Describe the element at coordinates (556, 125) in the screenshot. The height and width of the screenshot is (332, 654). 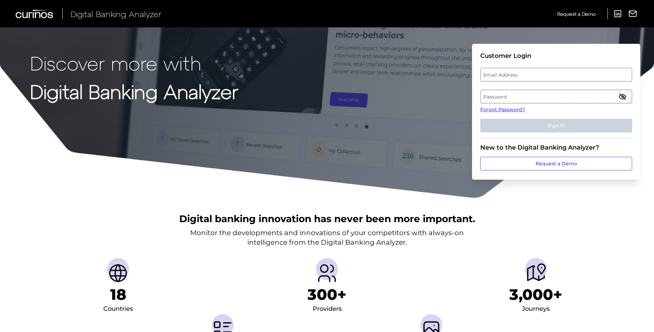
I see `button: Sign In` at that location.